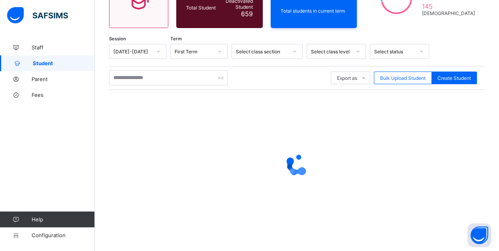 Image resolution: width=499 pixels, height=251 pixels. Describe the element at coordinates (403, 78) in the screenshot. I see `span: Bulk Upload Student` at that location.